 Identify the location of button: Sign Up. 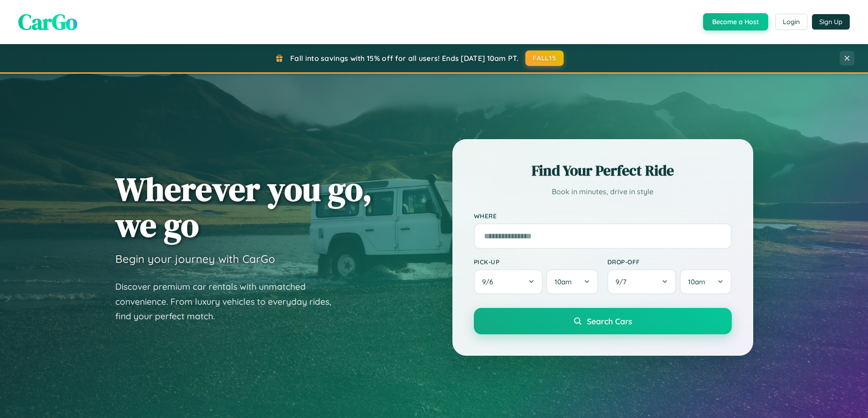
(831, 22).